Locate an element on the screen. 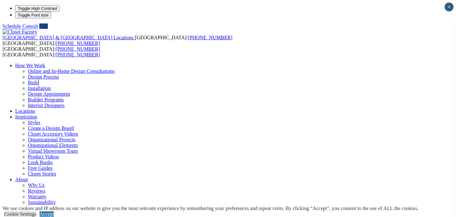  a: Schedule Consult is located at coordinates (20, 26).